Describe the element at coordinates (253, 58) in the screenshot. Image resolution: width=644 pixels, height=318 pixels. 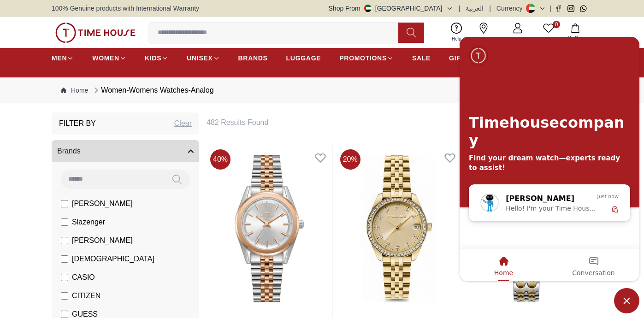
I see `a: BRANDS` at that location.